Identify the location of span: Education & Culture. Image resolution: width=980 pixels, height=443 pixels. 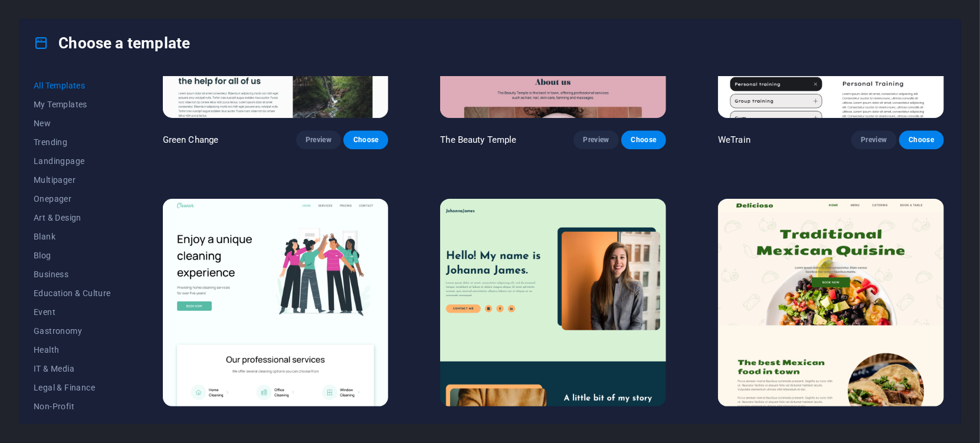
(72, 293).